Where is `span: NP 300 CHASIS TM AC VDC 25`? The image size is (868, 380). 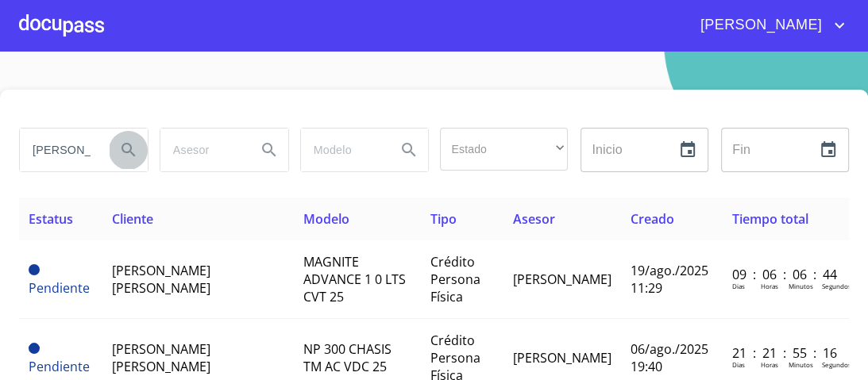 span: NP 300 CHASIS TM AC VDC 25 is located at coordinates (347, 358).